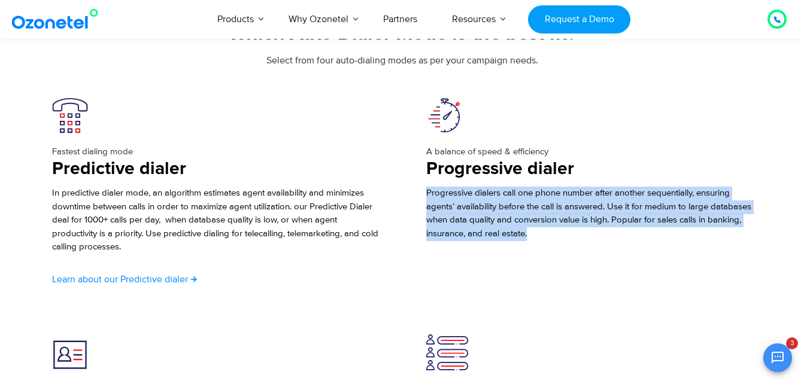 This screenshot has height=384, width=804. Describe the element at coordinates (215, 169) in the screenshot. I see `h3: Predictive dialer` at that location.